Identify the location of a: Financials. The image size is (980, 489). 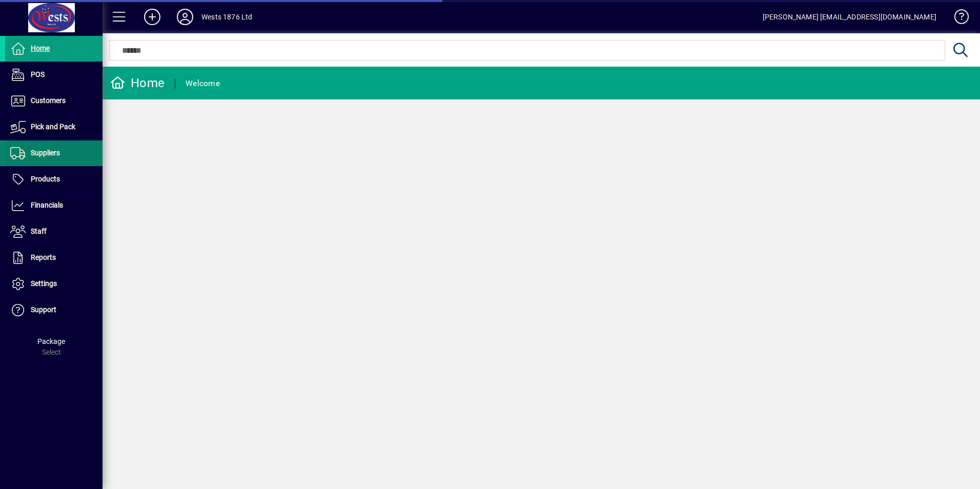
(54, 206).